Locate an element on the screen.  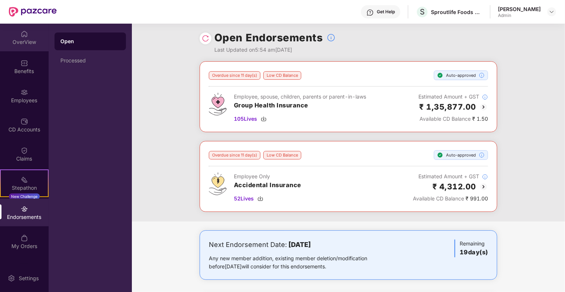
div: New Challenge is located at coordinates (24, 196).